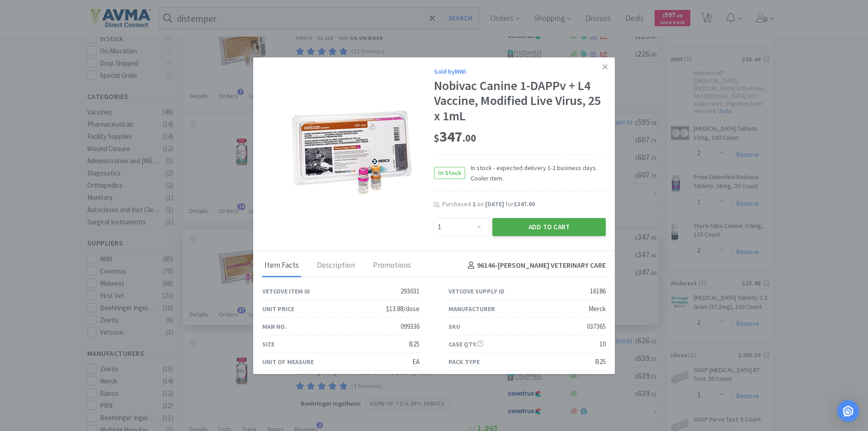 This screenshot has width=868, height=431. What do you see at coordinates (268, 344) in the screenshot?
I see `div: Size` at bounding box center [268, 344].